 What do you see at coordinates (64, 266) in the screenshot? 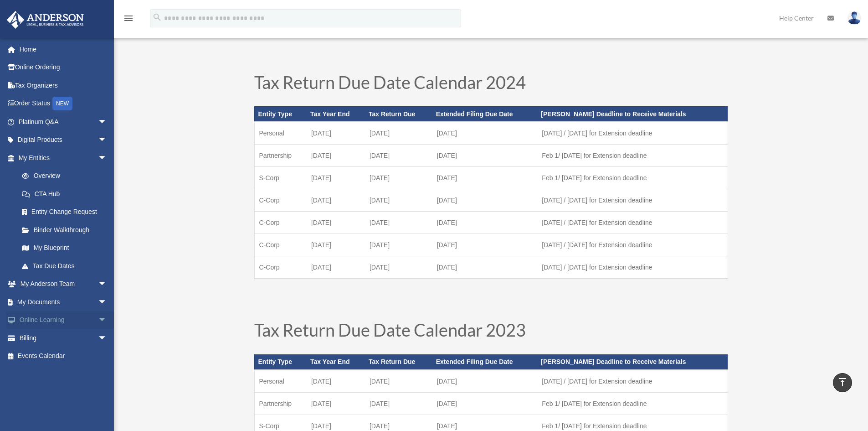
I see `a: Tax Due Dates` at bounding box center [64, 266].